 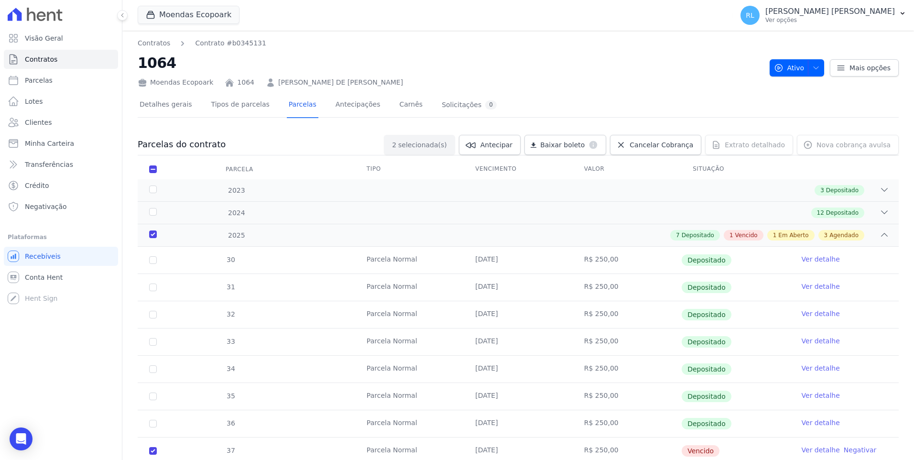 I want to click on span: 31, so click(x=230, y=287).